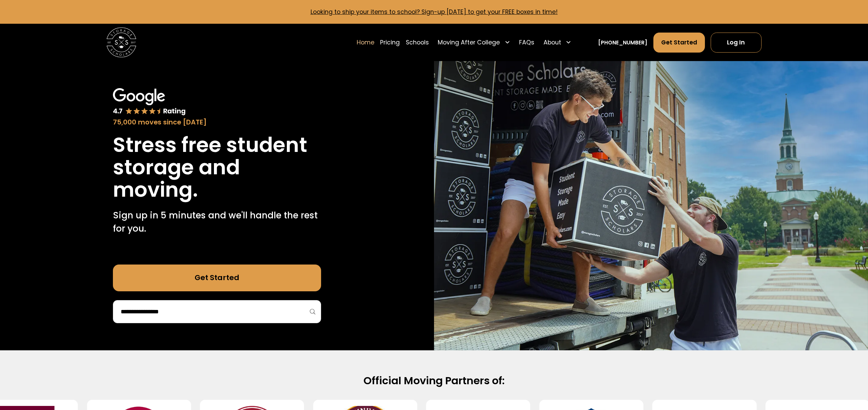  Describe the element at coordinates (122, 43) in the screenshot. I see `a: home` at that location.